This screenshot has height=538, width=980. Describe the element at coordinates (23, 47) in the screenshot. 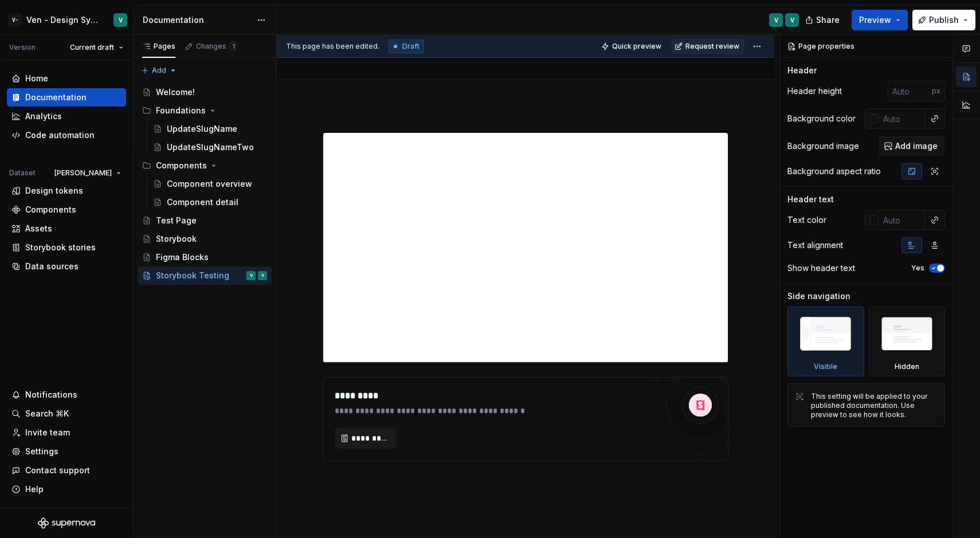

I see `div: Version` at that location.